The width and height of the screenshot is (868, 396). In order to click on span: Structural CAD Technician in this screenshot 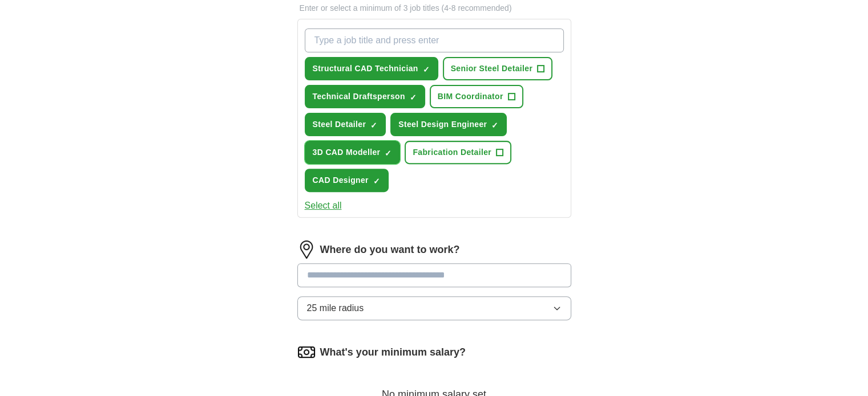, I will do `click(365, 69)`.